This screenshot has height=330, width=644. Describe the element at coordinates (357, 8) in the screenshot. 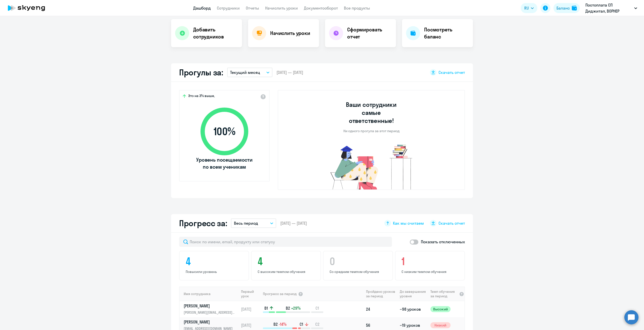

I see `a: Все продукты` at that location.